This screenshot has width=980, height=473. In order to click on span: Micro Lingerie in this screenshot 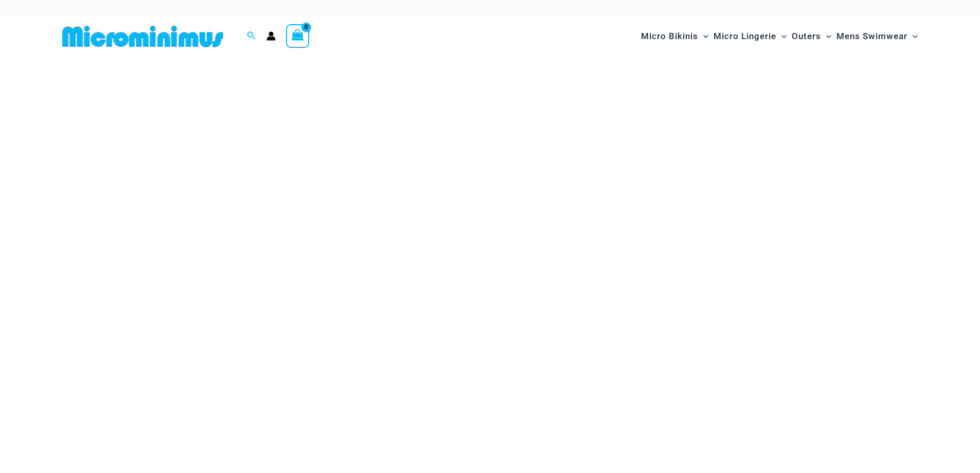, I will do `click(745, 36)`.